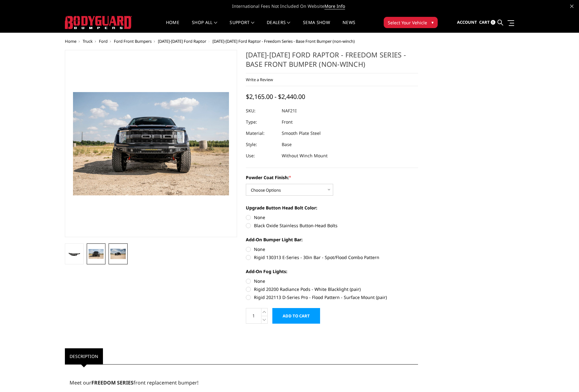 The image size is (579, 392). I want to click on a: 2021-2025 Ford Raptor - Freedom Series - Base Front Bumper (non-winch), so click(151, 144).